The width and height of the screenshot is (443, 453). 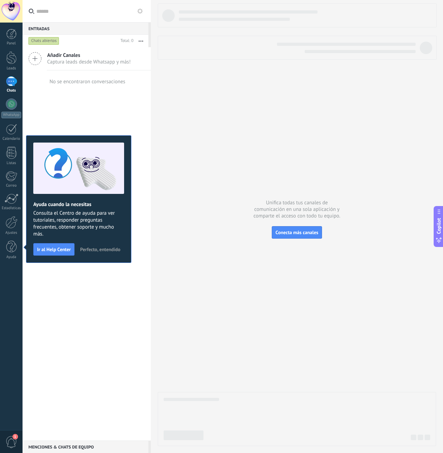 What do you see at coordinates (11, 90) in the screenshot?
I see `div: Chats` at bounding box center [11, 90].